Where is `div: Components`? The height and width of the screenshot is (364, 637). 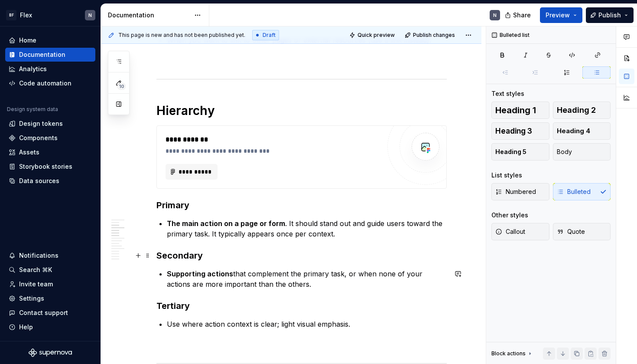 div: Components is located at coordinates (38, 138).